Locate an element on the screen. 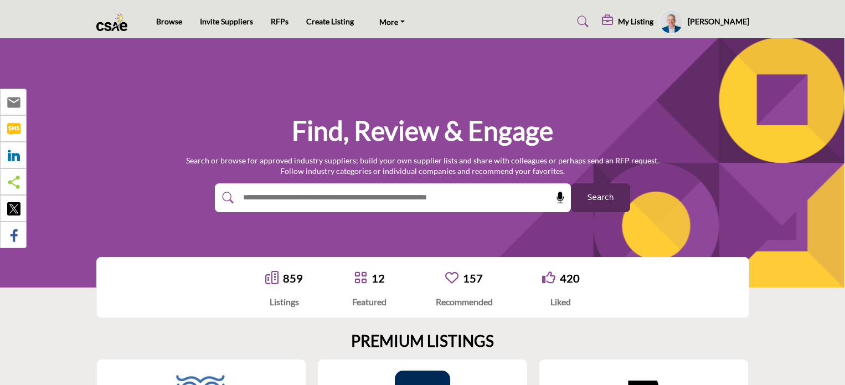 This screenshot has height=385, width=845. h1: Find, Review & Engage is located at coordinates (422, 131).